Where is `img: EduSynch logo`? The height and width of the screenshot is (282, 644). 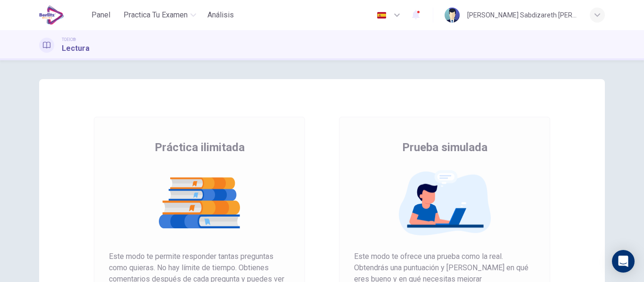 img: EduSynch logo is located at coordinates (51, 15).